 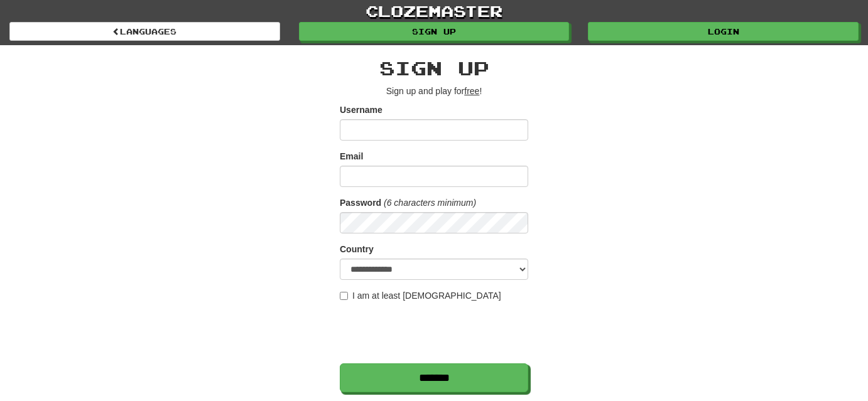 What do you see at coordinates (472, 91) in the screenshot?
I see `u: free` at bounding box center [472, 91].